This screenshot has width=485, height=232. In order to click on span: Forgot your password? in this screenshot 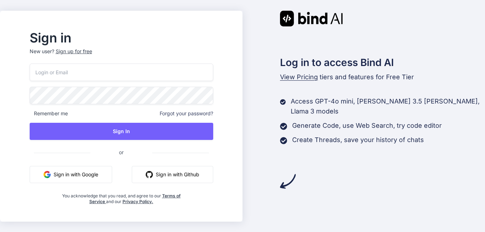, I will do `click(186, 114)`.